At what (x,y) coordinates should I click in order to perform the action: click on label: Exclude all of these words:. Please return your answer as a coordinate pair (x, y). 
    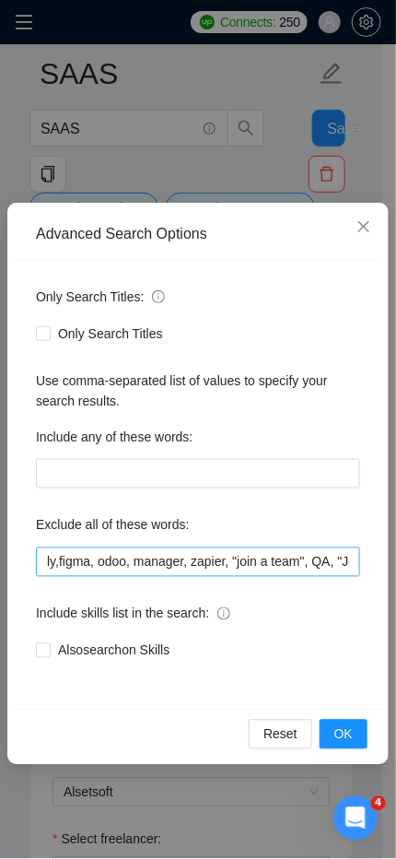
    Looking at the image, I should click on (112, 526).